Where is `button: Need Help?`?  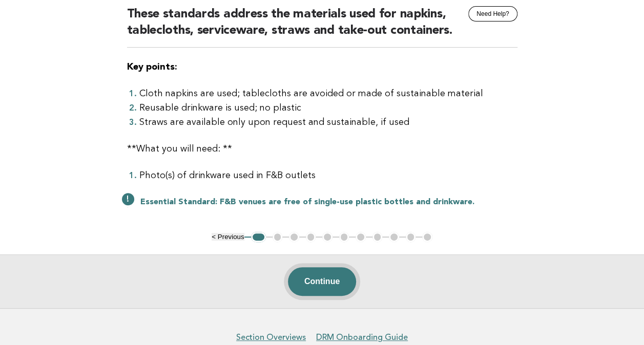
button: Need Help? is located at coordinates (492, 14).